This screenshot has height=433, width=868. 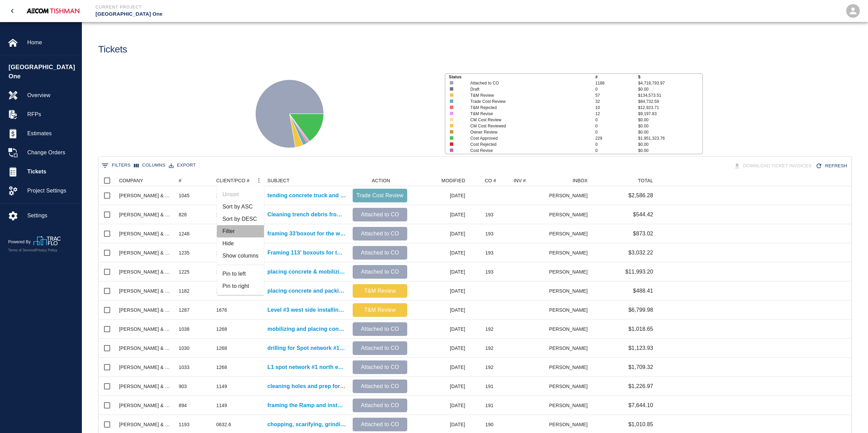 What do you see at coordinates (52, 153) in the screenshot?
I see `span: Change Orders` at bounding box center [52, 153].